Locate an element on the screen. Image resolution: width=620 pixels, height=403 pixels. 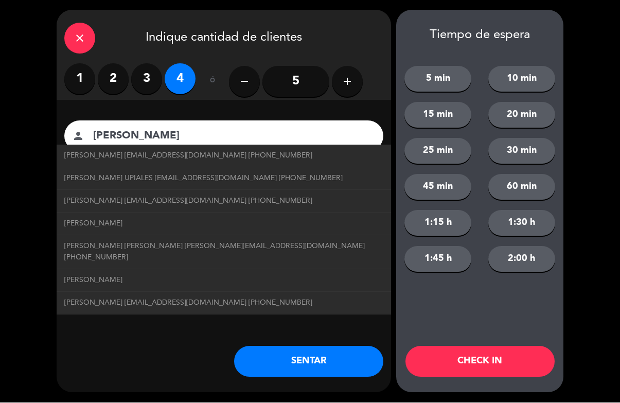
button: 1:30 h is located at coordinates (521, 223).